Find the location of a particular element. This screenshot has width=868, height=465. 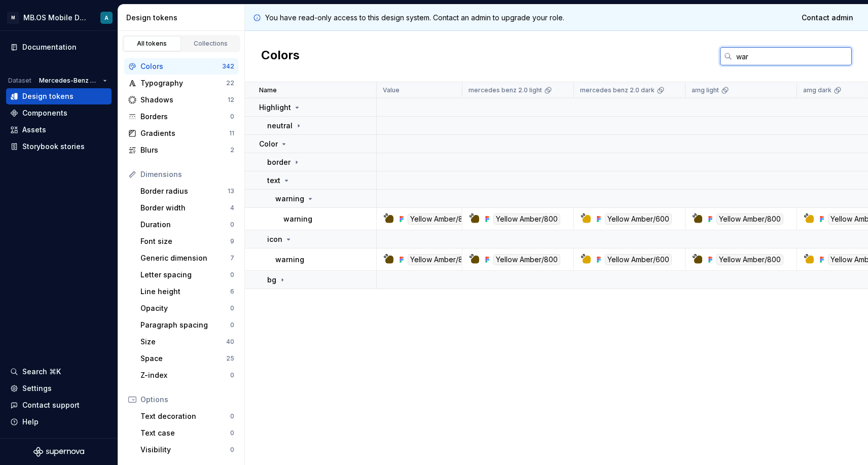

div: Duration is located at coordinates (185, 225).